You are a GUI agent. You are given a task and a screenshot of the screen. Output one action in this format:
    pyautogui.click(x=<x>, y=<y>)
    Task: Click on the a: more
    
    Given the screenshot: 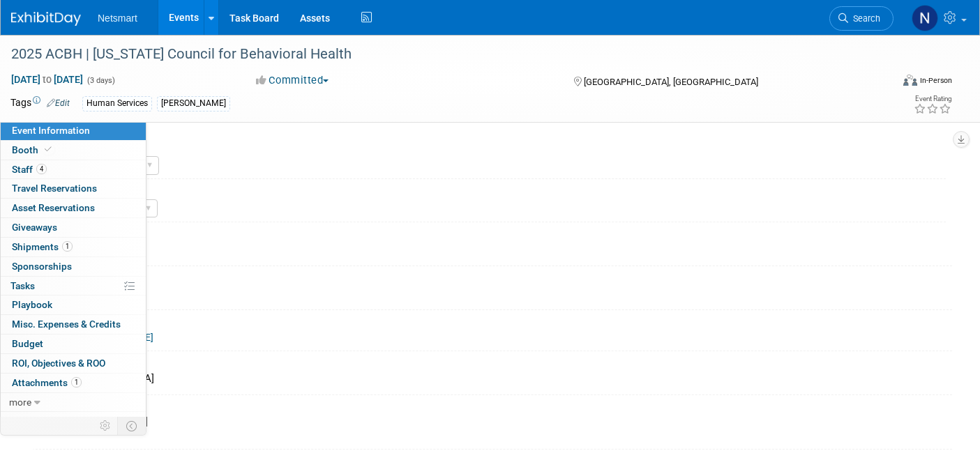 What is the action you would take?
    pyautogui.click(x=73, y=402)
    